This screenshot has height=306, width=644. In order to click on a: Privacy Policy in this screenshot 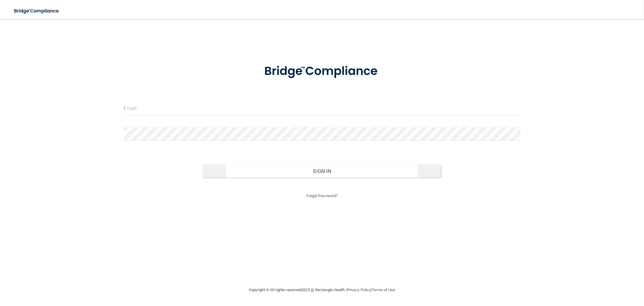, I will do `click(358, 290)`.